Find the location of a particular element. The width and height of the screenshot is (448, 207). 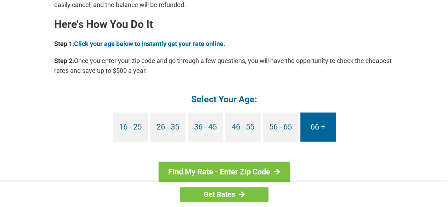

a: 66 + is located at coordinates (318, 127).